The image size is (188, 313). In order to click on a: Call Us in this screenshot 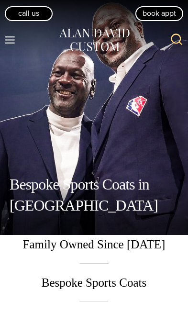, I will do `click(29, 13)`.